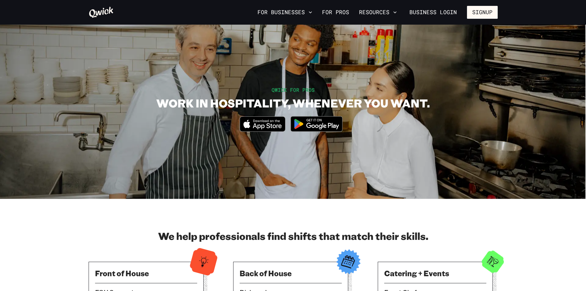 The width and height of the screenshot is (586, 291). I want to click on h3: Catering + Events, so click(435, 273).